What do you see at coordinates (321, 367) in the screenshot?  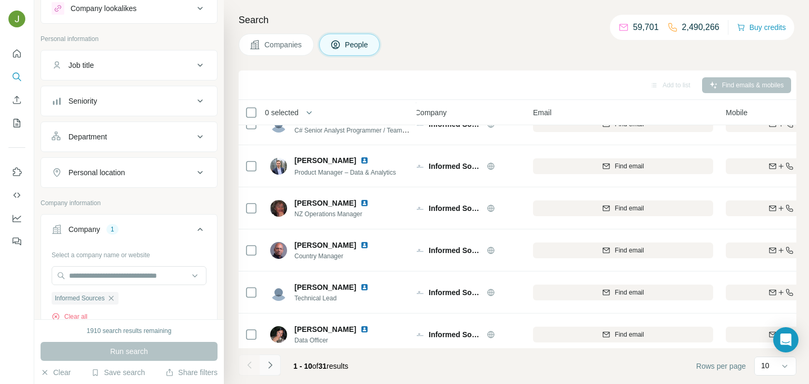 I see `span: results` at bounding box center [321, 367].